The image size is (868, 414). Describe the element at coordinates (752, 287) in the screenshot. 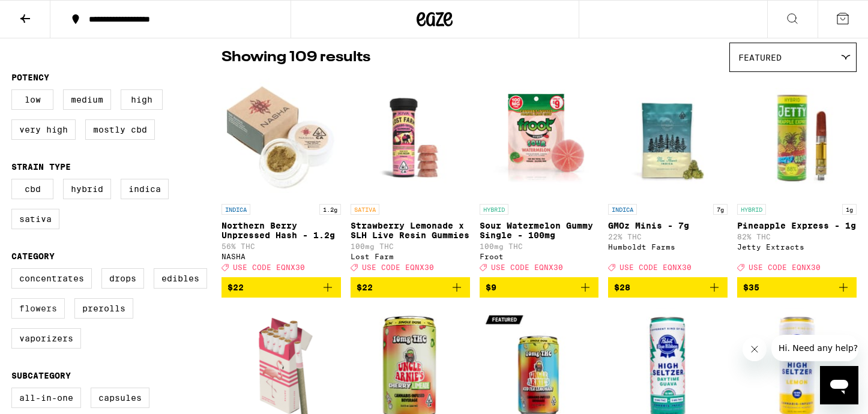

I see `span: $35` at that location.